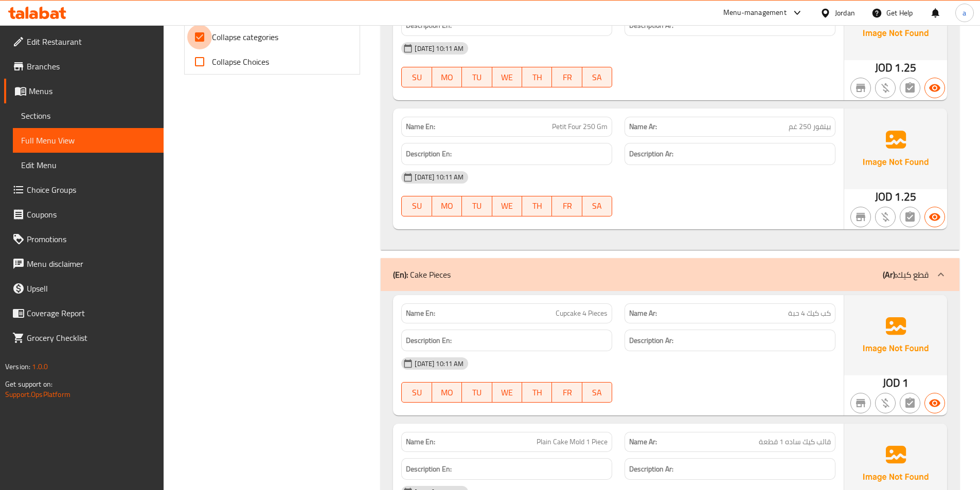 The width and height of the screenshot is (980, 490). I want to click on span: Plain Cake Mold 1 Piece, so click(572, 442).